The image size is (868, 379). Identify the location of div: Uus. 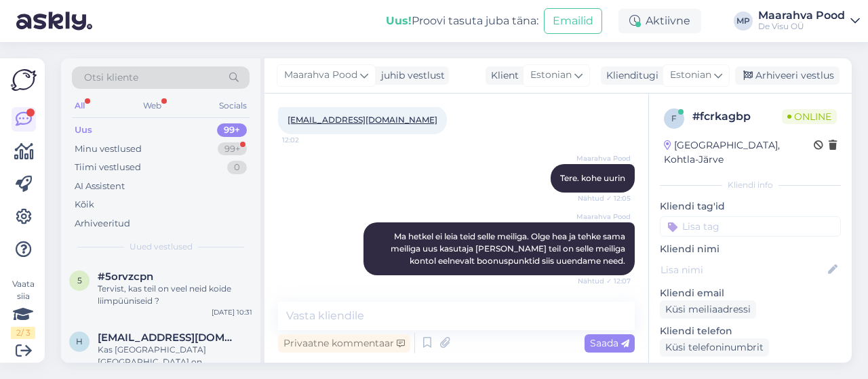
(83, 130).